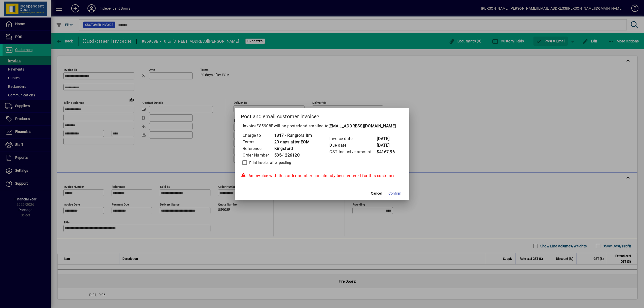  Describe the element at coordinates (293, 142) in the screenshot. I see `td: 20 days after EOM` at that location.